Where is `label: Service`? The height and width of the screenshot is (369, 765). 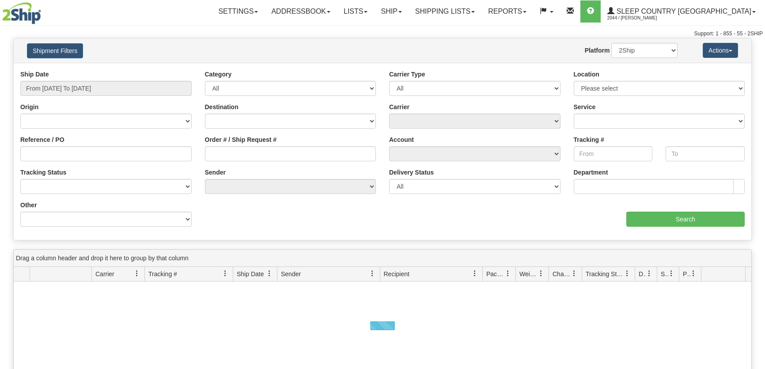 label: Service is located at coordinates (585, 107).